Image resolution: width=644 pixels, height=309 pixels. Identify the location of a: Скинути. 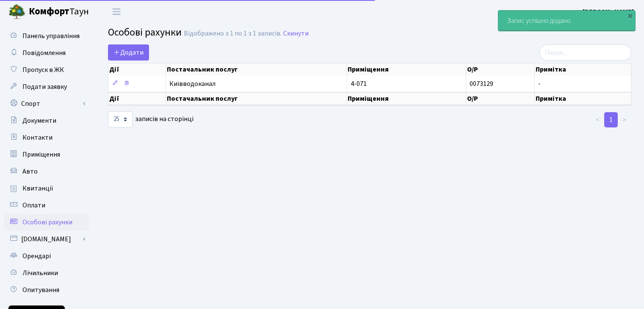
(296, 34).